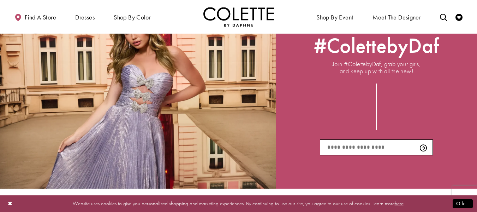 The image size is (477, 212). I want to click on span: Shop By Event, so click(335, 17).